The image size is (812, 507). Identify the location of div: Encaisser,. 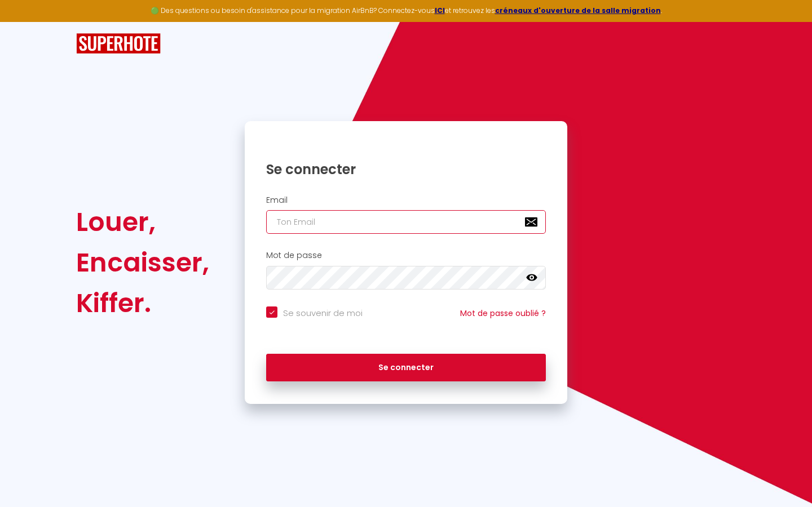
(142, 263).